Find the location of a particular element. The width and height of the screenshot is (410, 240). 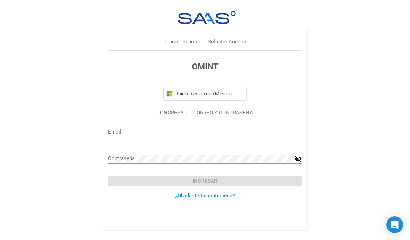

button: Iniciar sesión con Microsoft is located at coordinates (205, 94).